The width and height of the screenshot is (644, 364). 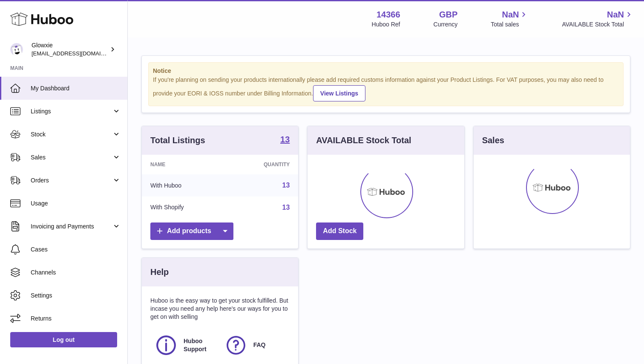 What do you see at coordinates (262, 165) in the screenshot?
I see `th: Quantity` at bounding box center [262, 165].